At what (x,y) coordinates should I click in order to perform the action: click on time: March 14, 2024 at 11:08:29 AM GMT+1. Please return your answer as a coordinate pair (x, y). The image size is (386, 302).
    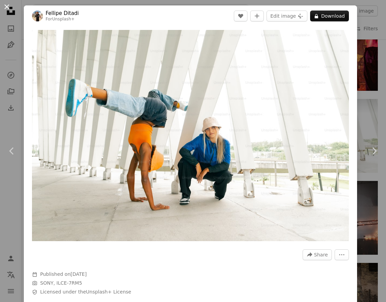
    Looking at the image, I should click on (78, 274).